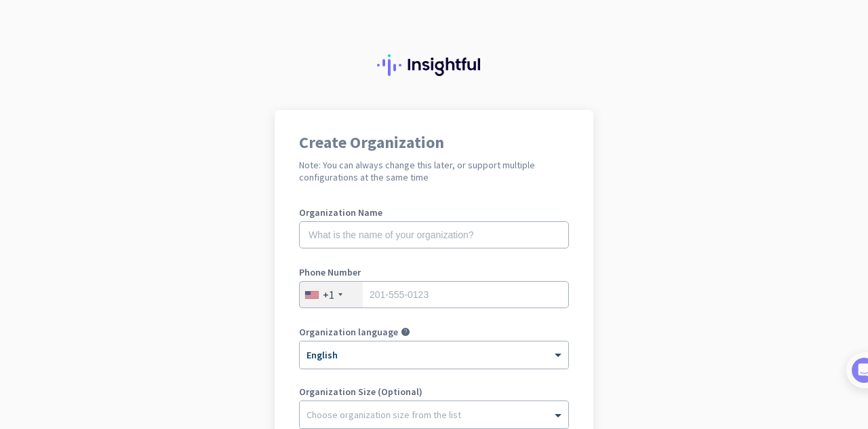 Image resolution: width=868 pixels, height=429 pixels. Describe the element at coordinates (349, 332) in the screenshot. I see `label: Organization language` at that location.